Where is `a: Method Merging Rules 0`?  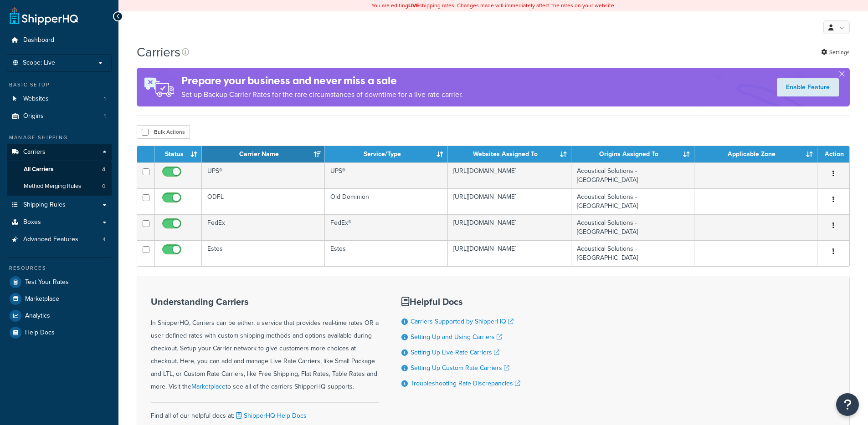 a: Method Merging Rules 0 is located at coordinates (59, 186).